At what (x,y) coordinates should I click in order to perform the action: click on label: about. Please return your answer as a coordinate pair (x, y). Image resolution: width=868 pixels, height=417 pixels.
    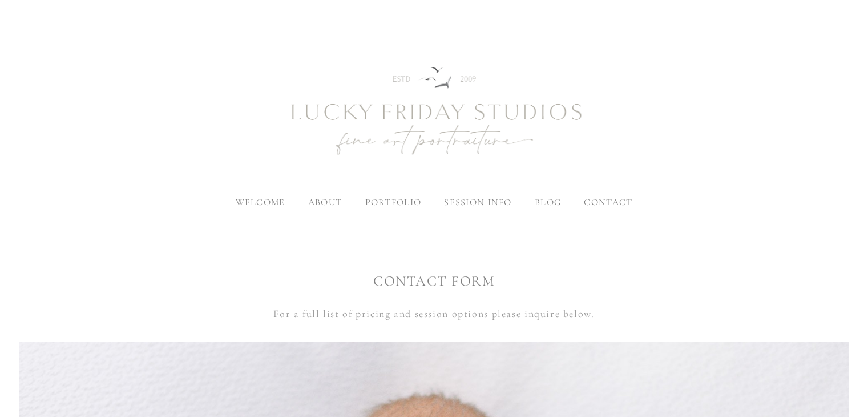
    Looking at the image, I should click on (325, 202).